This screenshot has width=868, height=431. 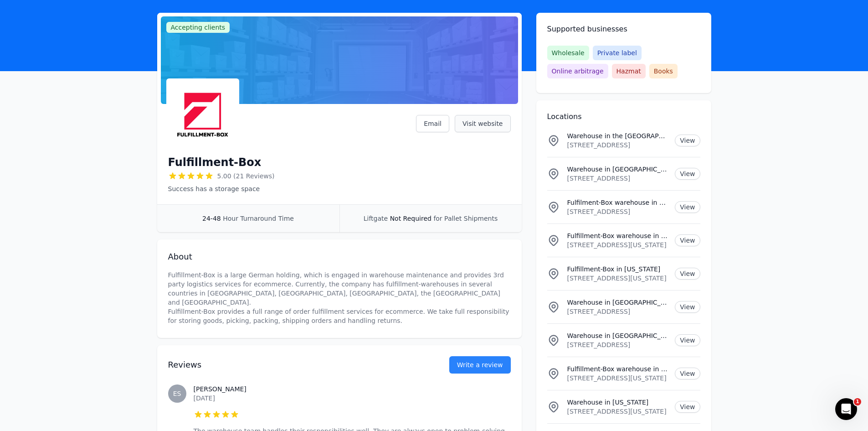 What do you see at coordinates (340, 257) in the screenshot?
I see `h2: About` at bounding box center [340, 257].